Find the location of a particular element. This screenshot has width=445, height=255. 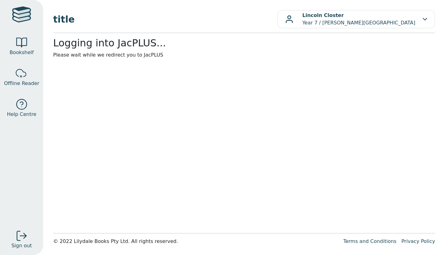

span: Help Centre is located at coordinates (21, 114).